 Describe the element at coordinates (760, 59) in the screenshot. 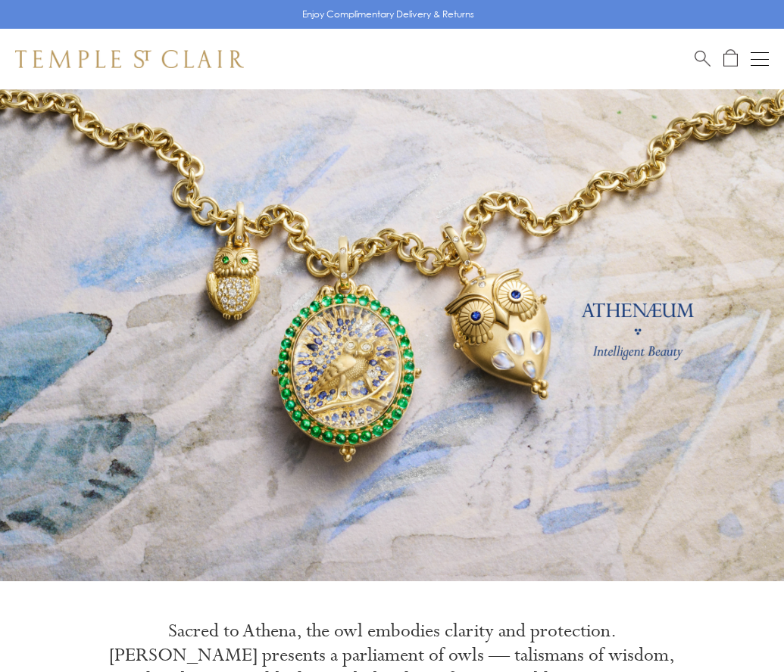

I see `button: Open navigation` at that location.